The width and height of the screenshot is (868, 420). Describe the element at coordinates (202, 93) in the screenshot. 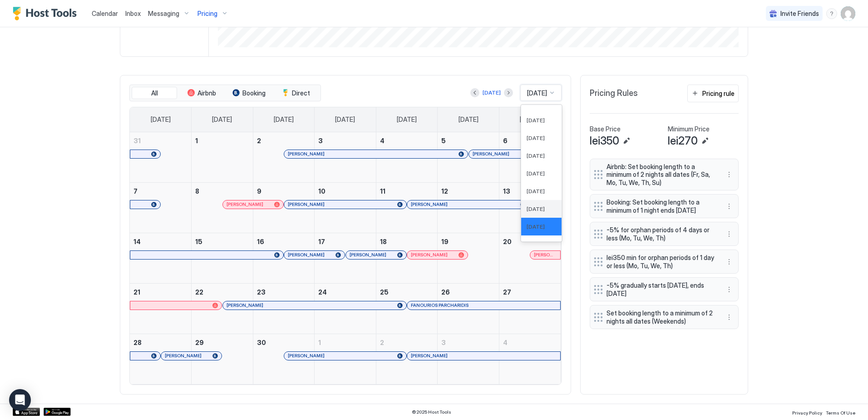

I see `button: Airbnb` at that location.